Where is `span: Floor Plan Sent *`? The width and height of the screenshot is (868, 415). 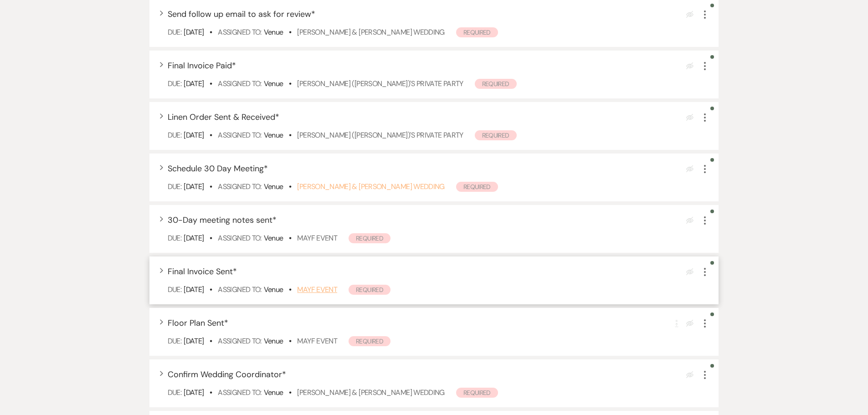 span: Floor Plan Sent * is located at coordinates (198, 323).